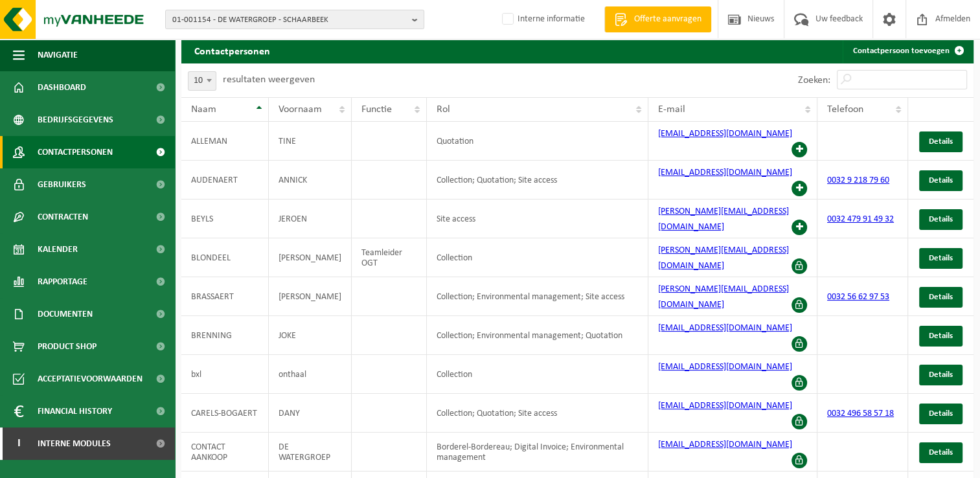  Describe the element at coordinates (75, 120) in the screenshot. I see `span: Bedrijfsgegevens` at that location.